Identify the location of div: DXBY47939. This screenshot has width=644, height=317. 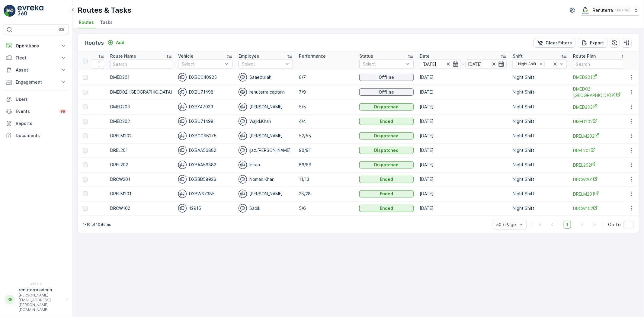
(205, 107).